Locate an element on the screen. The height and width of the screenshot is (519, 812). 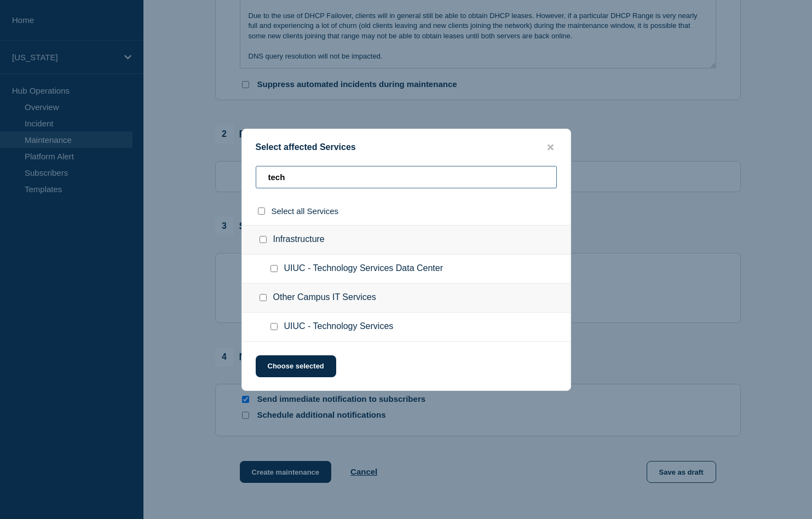
input: UIUC - Technology Services Data Center checkbox is located at coordinates (273, 268).